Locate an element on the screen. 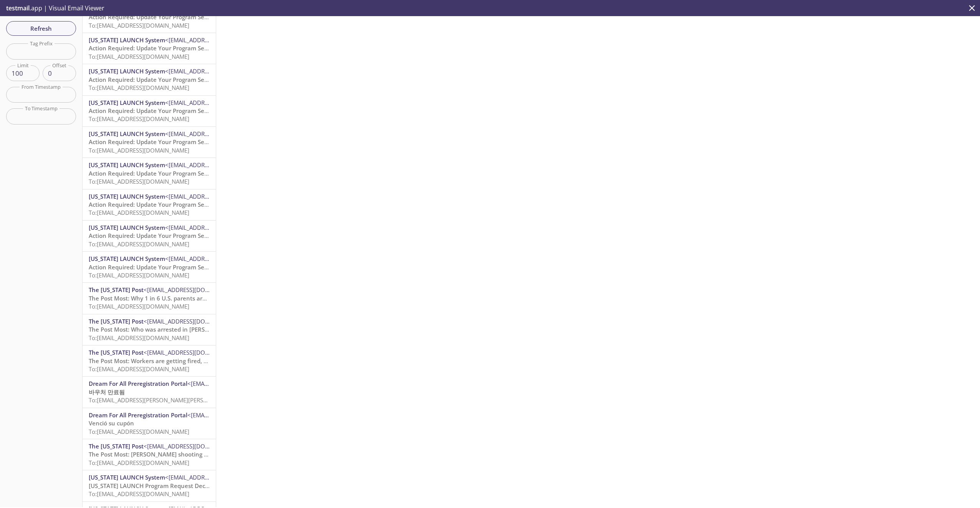 The height and width of the screenshot is (508, 980). span: The Post Most: Why 1 in 6 U.S. parents are rejecting vaccine recommendations is located at coordinates (198, 298).